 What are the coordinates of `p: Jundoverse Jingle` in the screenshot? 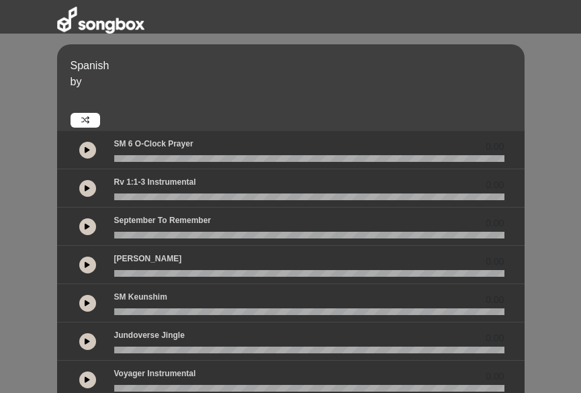 It's located at (149, 335).